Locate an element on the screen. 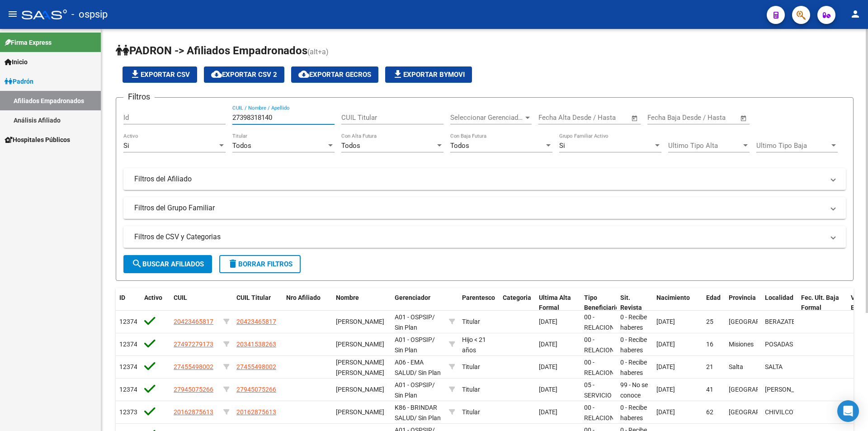 The width and height of the screenshot is (868, 431). mat-icon: person is located at coordinates (855, 14).